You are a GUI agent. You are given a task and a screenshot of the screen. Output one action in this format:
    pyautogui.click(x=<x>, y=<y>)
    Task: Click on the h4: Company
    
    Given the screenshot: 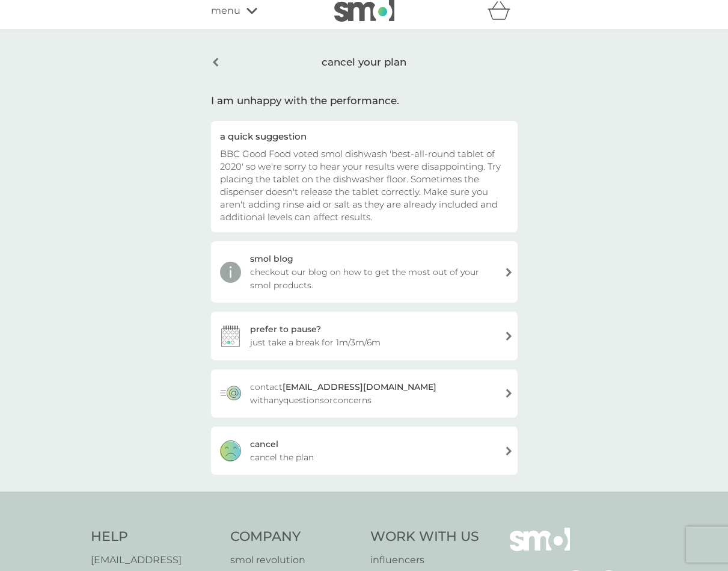 What is the action you would take?
    pyautogui.click(x=294, y=536)
    